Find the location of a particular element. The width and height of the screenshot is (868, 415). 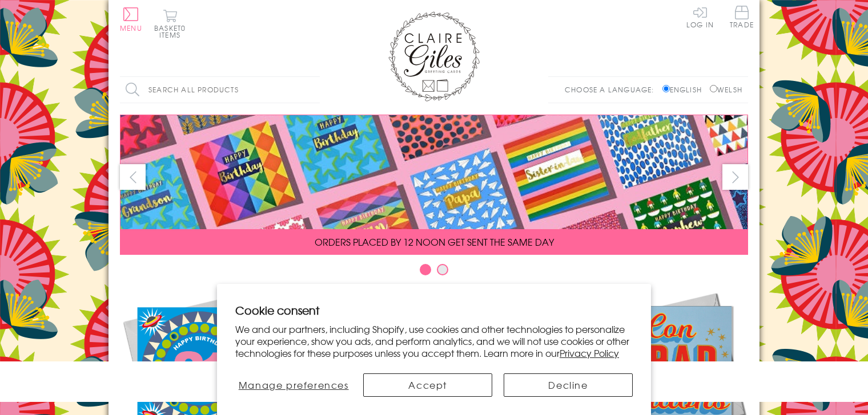

button: Decline is located at coordinates (568, 385).